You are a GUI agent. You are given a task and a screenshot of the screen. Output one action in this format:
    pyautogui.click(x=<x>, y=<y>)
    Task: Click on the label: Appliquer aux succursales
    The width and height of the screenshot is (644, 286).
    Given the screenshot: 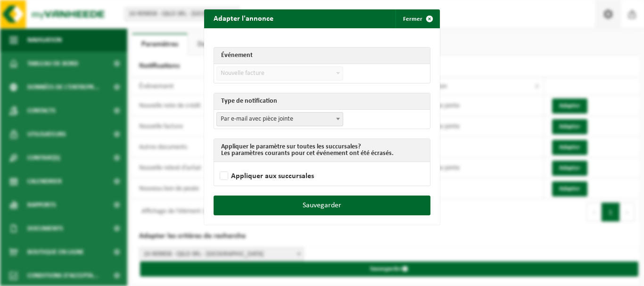 What is the action you would take?
    pyautogui.click(x=277, y=176)
    